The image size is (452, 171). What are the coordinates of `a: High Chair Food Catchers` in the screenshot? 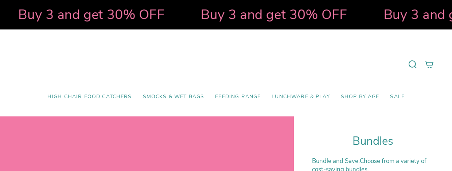 It's located at (90, 97).